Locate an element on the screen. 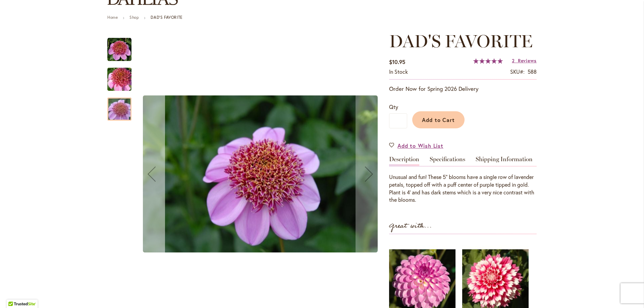 This screenshot has width=644, height=308. strong: SKU is located at coordinates (518, 72).